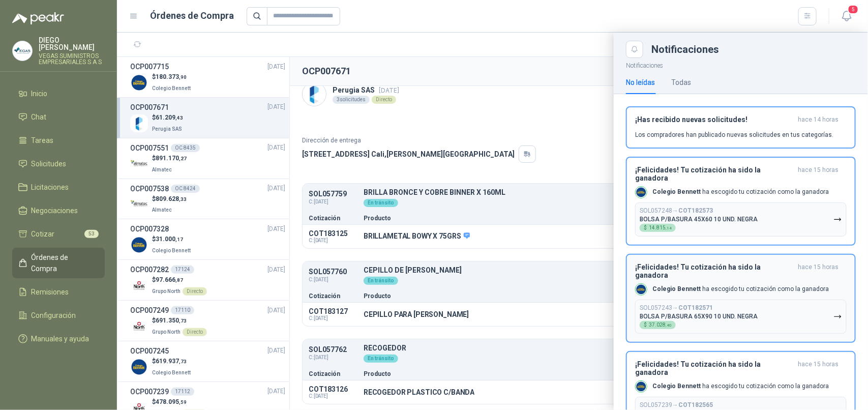 The image size is (868, 410). I want to click on p: SOL057239 →, so click(677, 405).